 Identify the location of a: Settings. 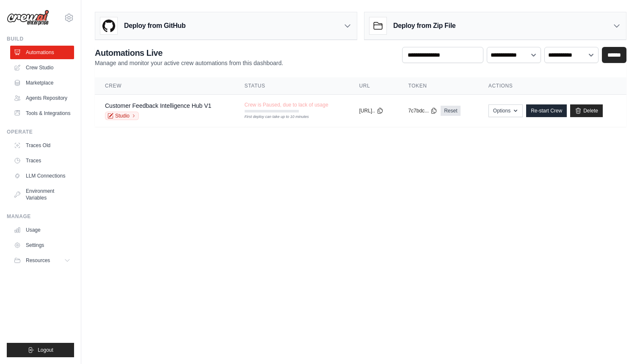
(42, 245).